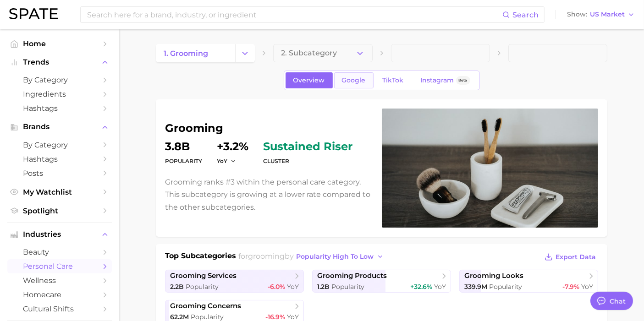 This screenshot has height=321, width=644. I want to click on span: grooming, so click(266, 256).